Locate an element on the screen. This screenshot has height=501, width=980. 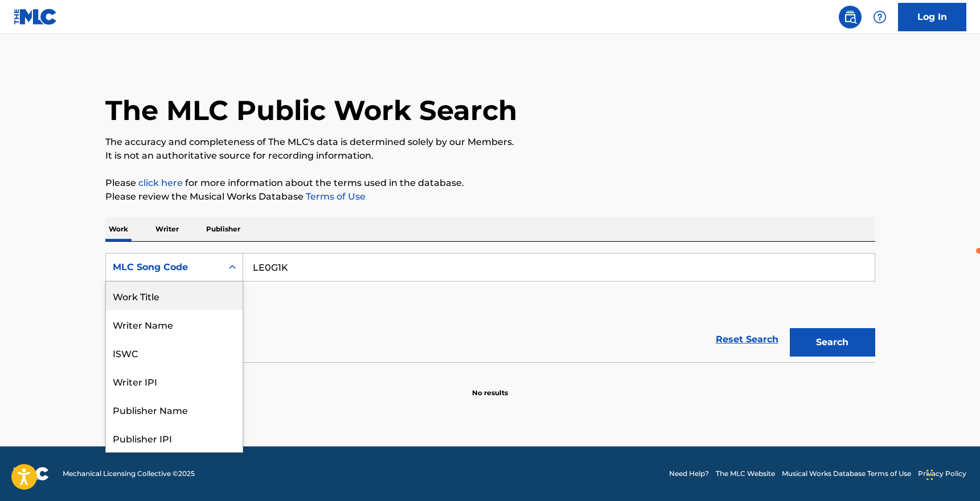
h1: The MLC Public Work Search is located at coordinates (311, 110).